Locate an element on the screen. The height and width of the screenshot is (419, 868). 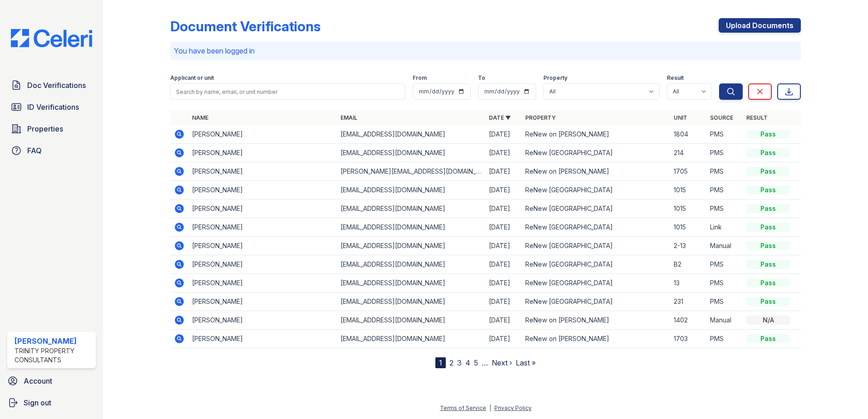
span: Account is located at coordinates (37, 381).